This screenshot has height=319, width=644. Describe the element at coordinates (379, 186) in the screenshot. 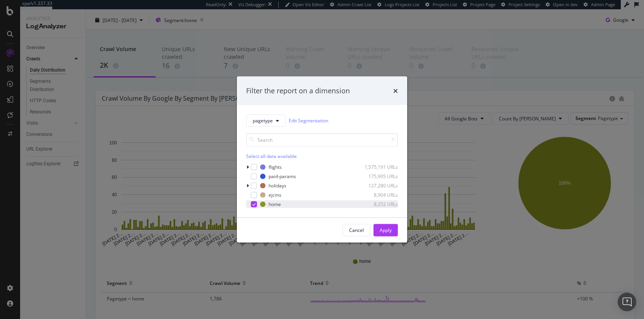

I see `div: 127,280 URLs` at that location.